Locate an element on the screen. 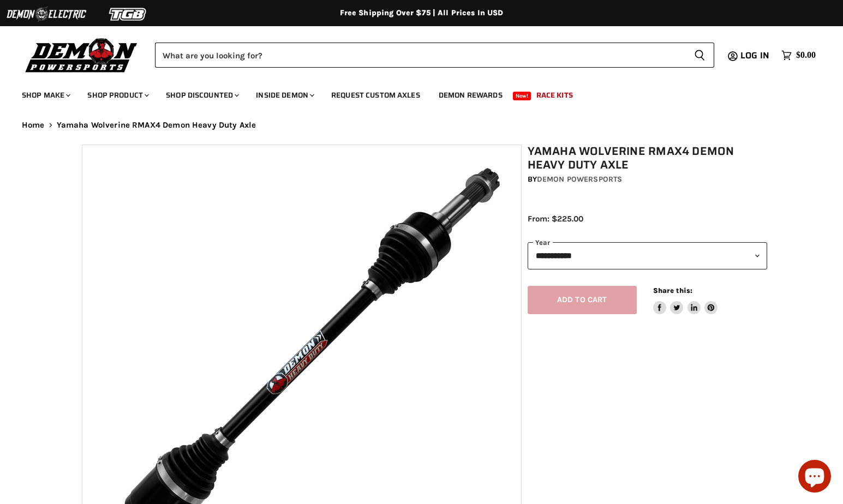 Image resolution: width=843 pixels, height=504 pixels. div: by is located at coordinates (648, 179).